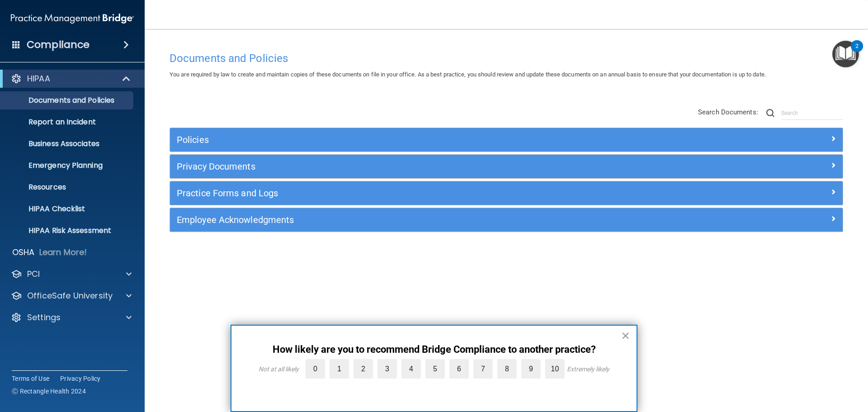  Describe the element at coordinates (459, 369) in the screenshot. I see `label: 6` at that location.